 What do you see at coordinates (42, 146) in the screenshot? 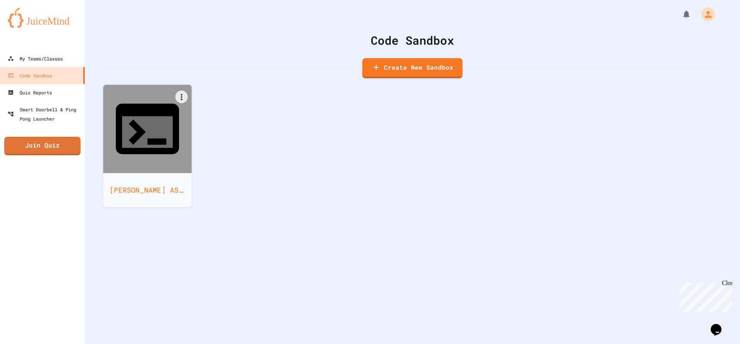
I see `a: Join Quiz` at bounding box center [42, 146].